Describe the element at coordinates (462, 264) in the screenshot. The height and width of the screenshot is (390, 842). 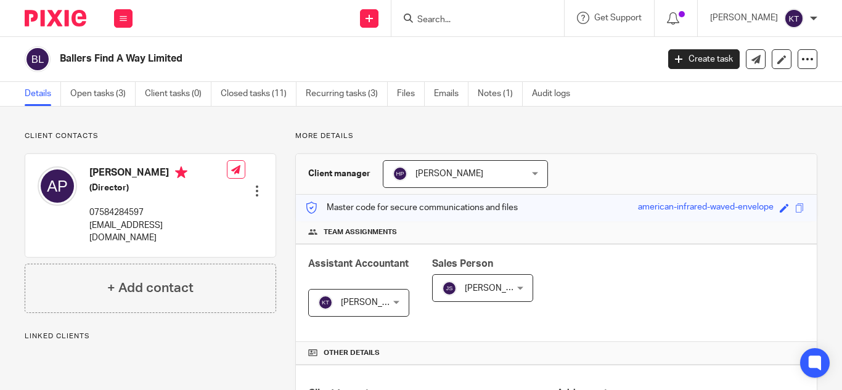
I see `span: Sales Person` at that location.